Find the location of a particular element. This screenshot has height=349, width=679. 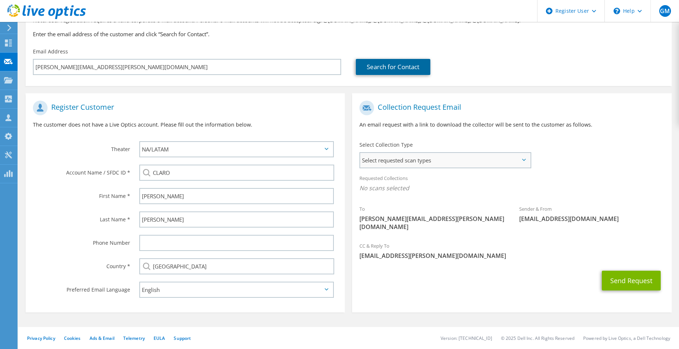

h1: Register Customer is located at coordinates (183, 108).